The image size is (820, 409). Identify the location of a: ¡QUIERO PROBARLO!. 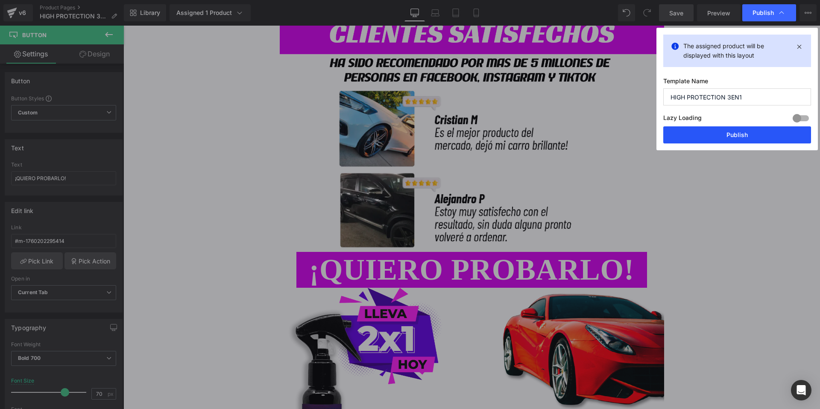
(349, 244).